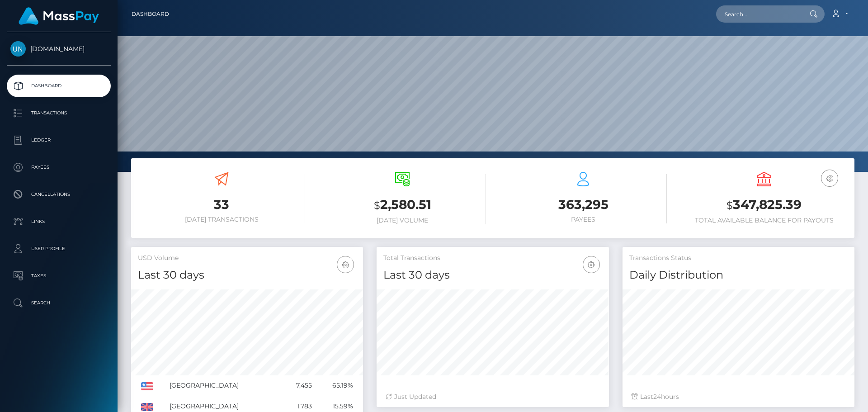  I want to click on p: Taxes, so click(59, 276).